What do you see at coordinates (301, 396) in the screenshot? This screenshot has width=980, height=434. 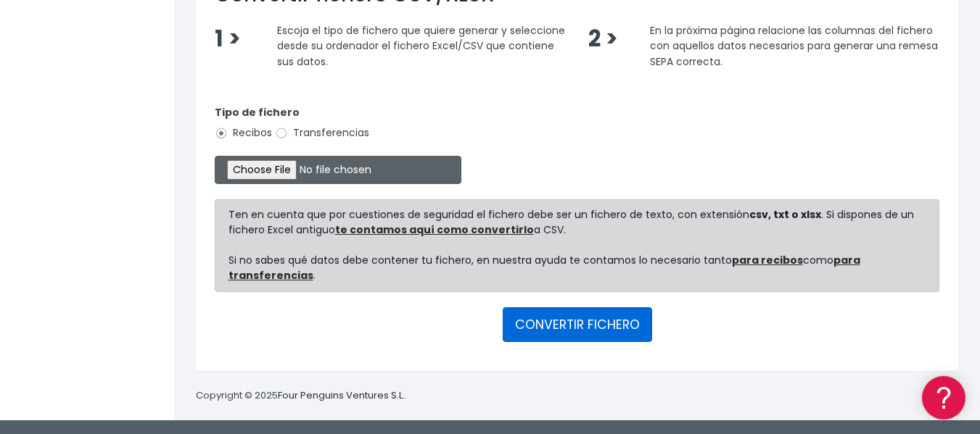 I see `p: Copyright © 2025 .` at bounding box center [301, 396].